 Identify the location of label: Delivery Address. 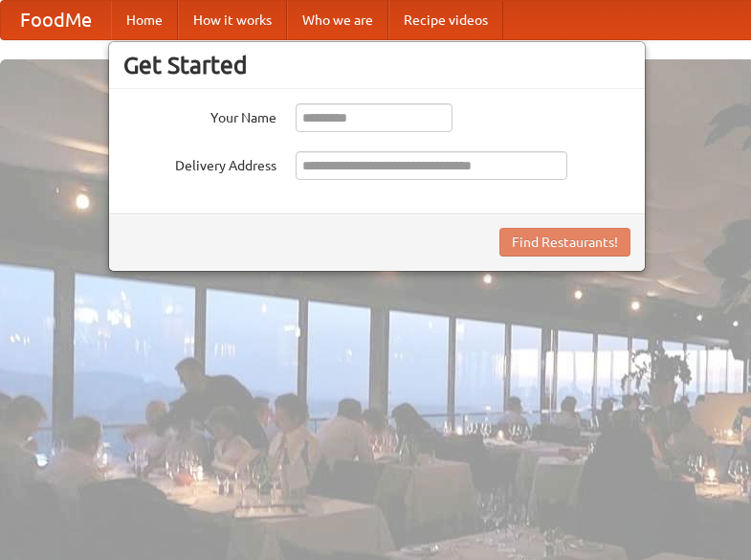
(200, 162).